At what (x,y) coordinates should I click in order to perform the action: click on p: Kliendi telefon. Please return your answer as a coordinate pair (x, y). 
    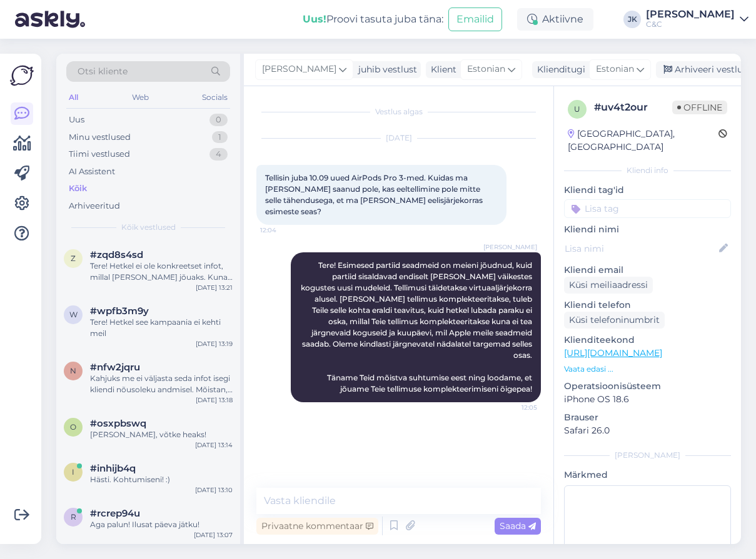
    Looking at the image, I should click on (647, 305).